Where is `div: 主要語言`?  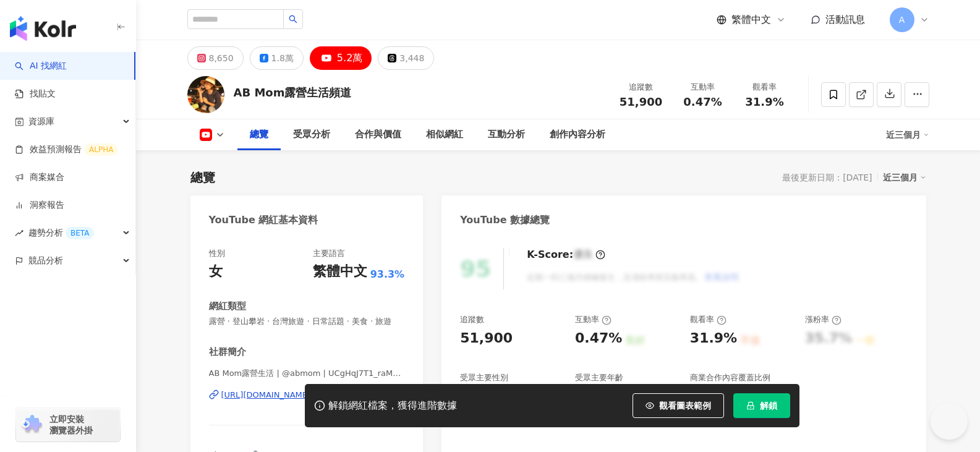 div: 主要語言 is located at coordinates (329, 253).